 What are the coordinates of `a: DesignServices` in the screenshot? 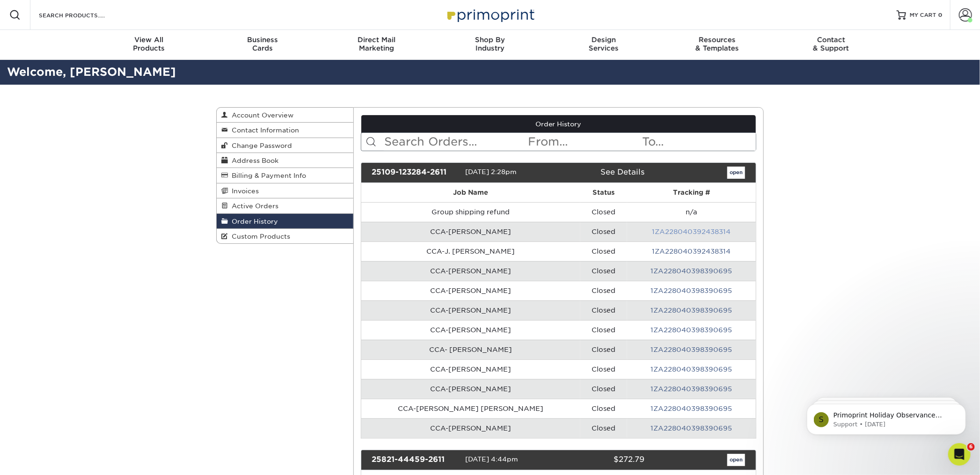 It's located at (603, 45).